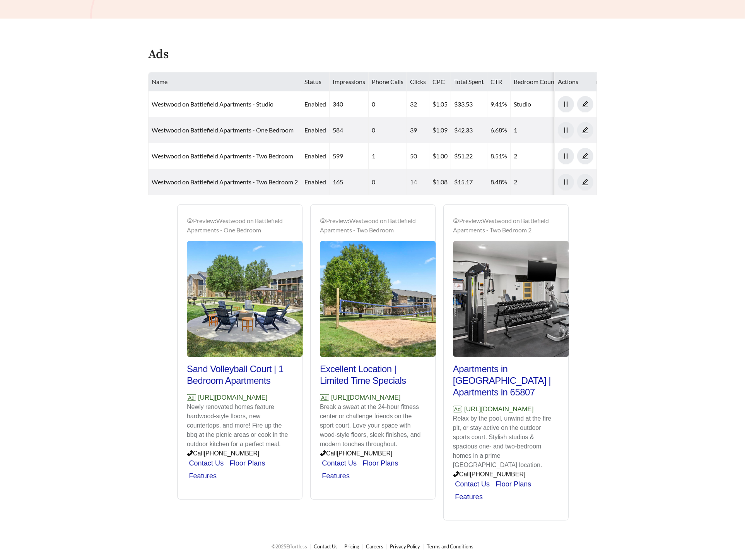 This screenshot has height=560, width=745. I want to click on th: Clicks, so click(418, 82).